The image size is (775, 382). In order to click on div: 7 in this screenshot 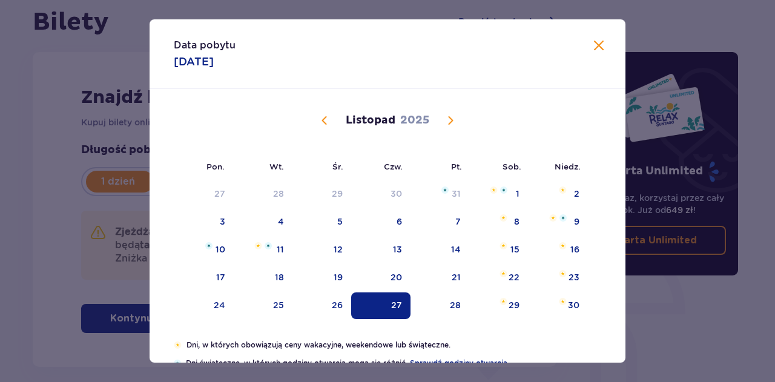, I will do `click(458, 222)`.